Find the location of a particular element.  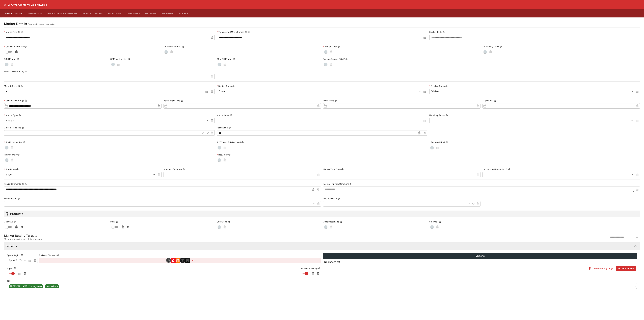

p: Core attributes of the market is located at coordinates (42, 24).